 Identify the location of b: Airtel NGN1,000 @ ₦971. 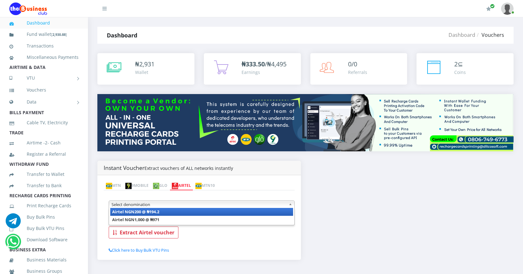
(136, 219).